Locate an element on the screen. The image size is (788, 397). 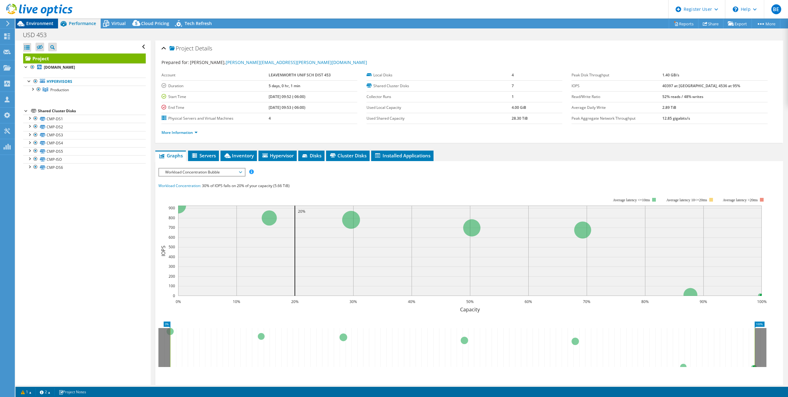
a: CMP-DS3 is located at coordinates (84, 135).